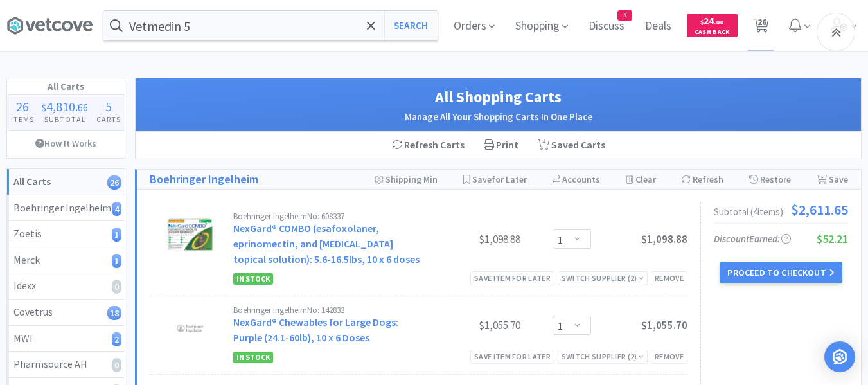 The height and width of the screenshot is (385, 868). What do you see at coordinates (65, 286) in the screenshot?
I see `a: Idexx0` at bounding box center [65, 286].